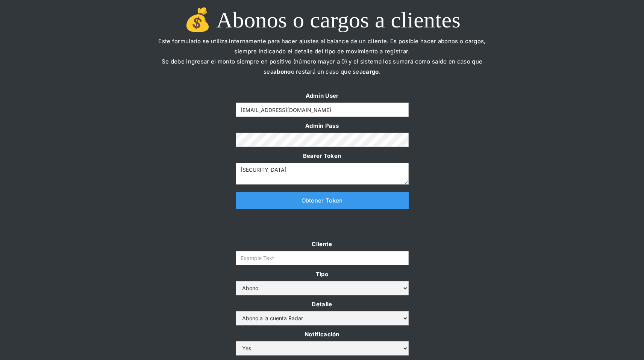  I want to click on label: Admin User, so click(322, 95).